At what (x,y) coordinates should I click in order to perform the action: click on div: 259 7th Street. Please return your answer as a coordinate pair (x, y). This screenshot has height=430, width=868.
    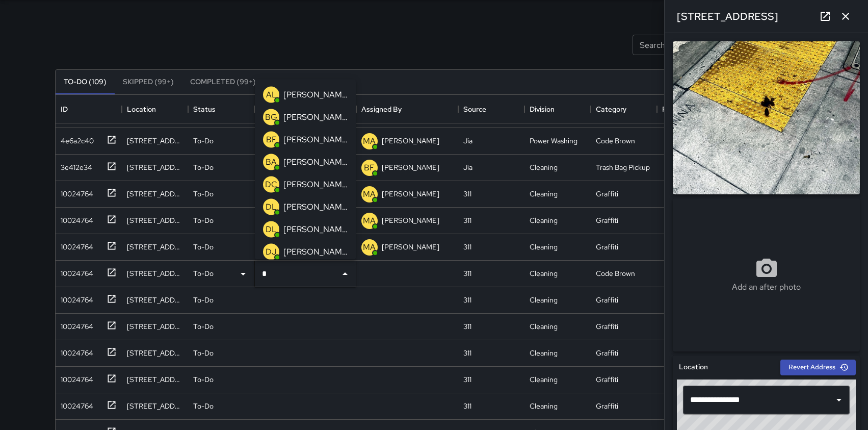
    Looking at the image, I should click on (155, 220).